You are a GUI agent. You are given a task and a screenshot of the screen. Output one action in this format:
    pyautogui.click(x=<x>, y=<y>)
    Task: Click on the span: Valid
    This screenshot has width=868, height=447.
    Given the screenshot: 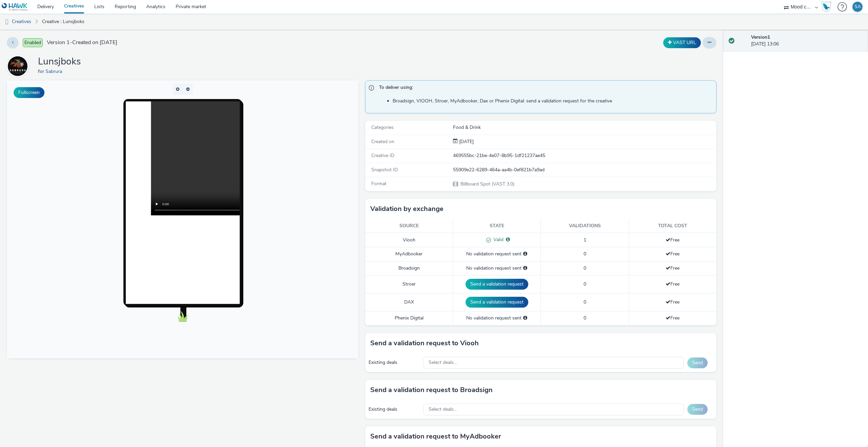 What is the action you would take?
    pyautogui.click(x=497, y=239)
    